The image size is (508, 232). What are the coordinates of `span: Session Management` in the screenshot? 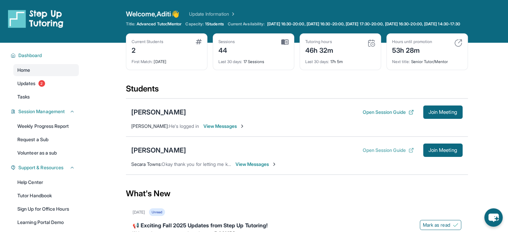 It's located at (41, 112).